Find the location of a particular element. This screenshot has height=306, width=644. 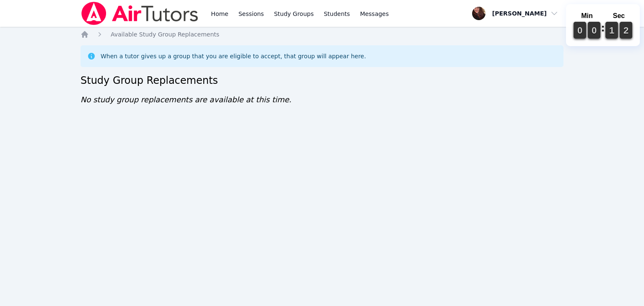

nav: Breadcrumb is located at coordinates (322, 34).